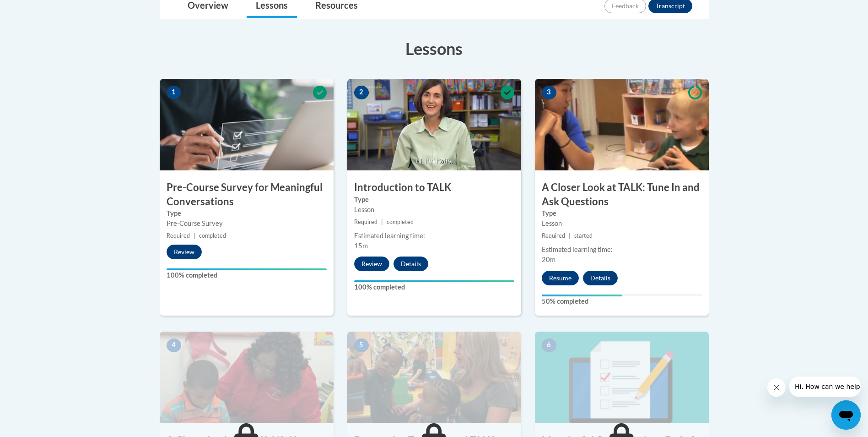 The width and height of the screenshot is (868, 437). Describe the element at coordinates (549, 93) in the screenshot. I see `span: 3` at that location.